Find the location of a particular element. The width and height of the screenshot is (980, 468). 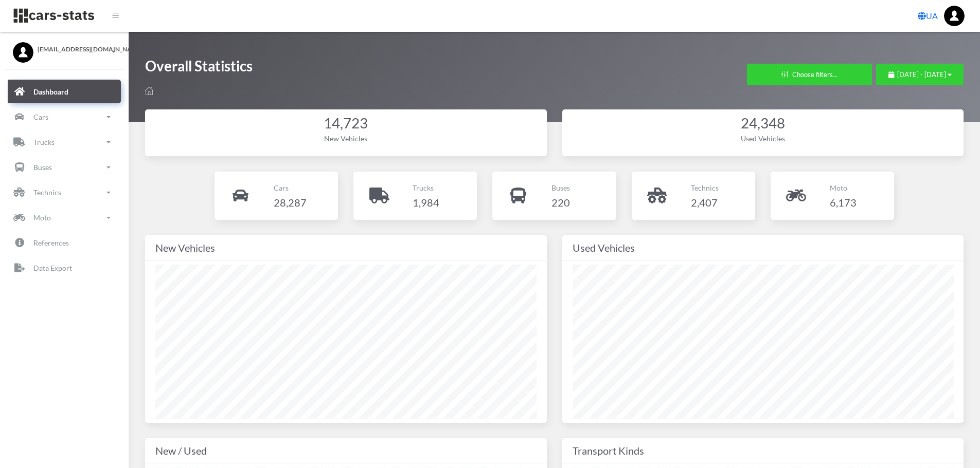

div: 24,348 is located at coordinates (763, 123).